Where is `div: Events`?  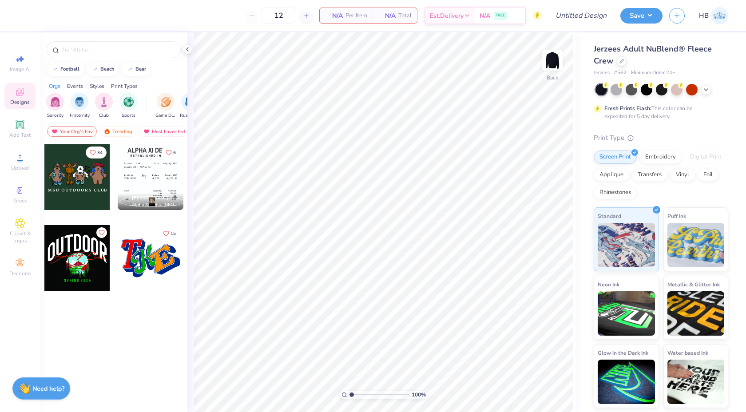 div: Events is located at coordinates (75, 86).